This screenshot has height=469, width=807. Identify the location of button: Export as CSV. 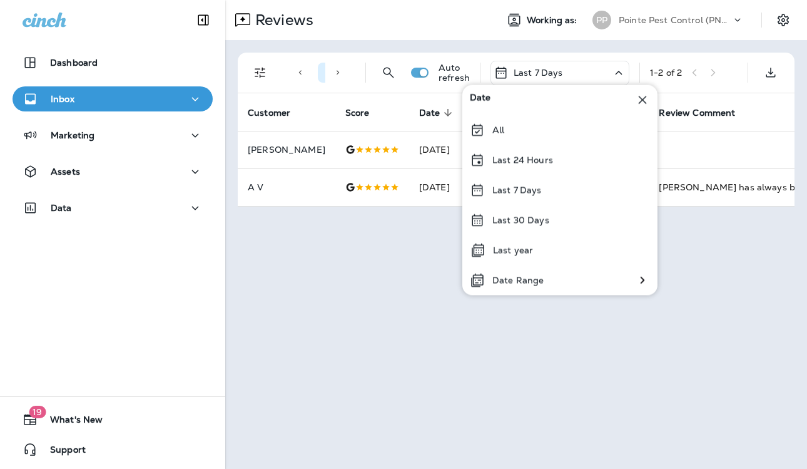
(771, 73).